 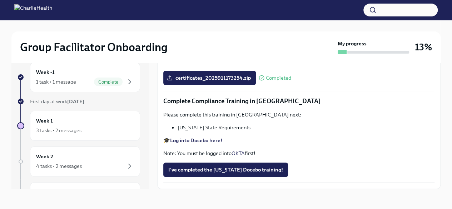 I want to click on span: Completed, so click(x=278, y=78).